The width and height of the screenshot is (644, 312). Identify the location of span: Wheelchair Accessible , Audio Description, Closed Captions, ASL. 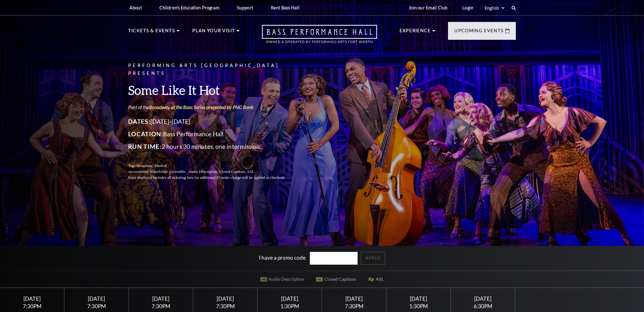
(202, 172).